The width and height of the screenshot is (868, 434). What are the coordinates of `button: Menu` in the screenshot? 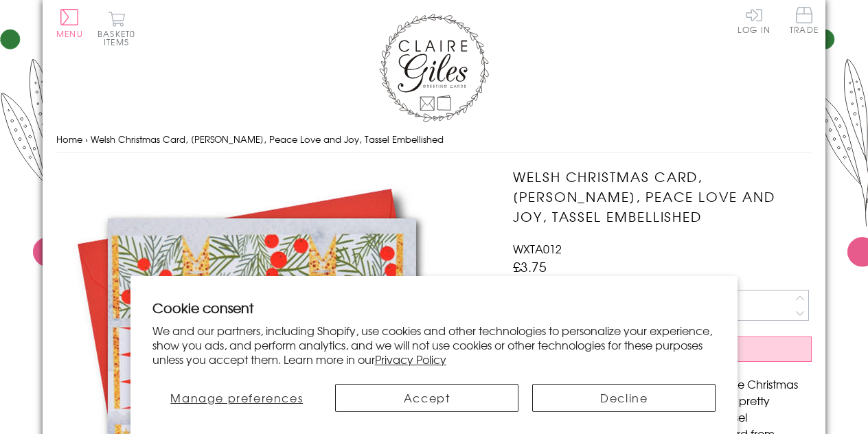 It's located at (69, 23).